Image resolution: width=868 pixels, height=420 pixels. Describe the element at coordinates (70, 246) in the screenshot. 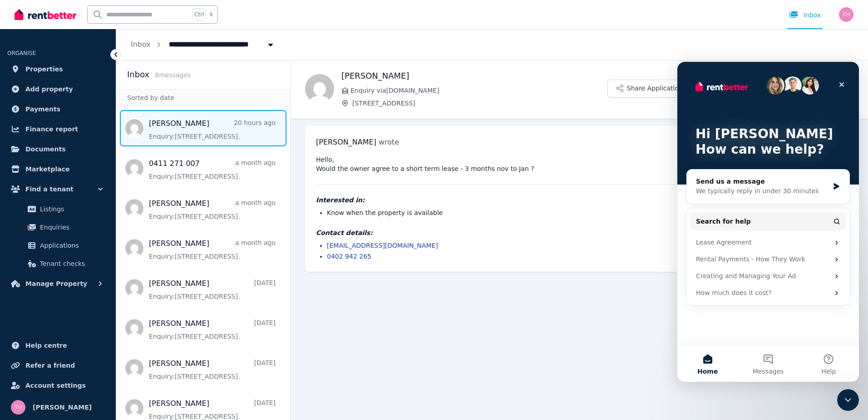

I see `span: Applications` at that location.